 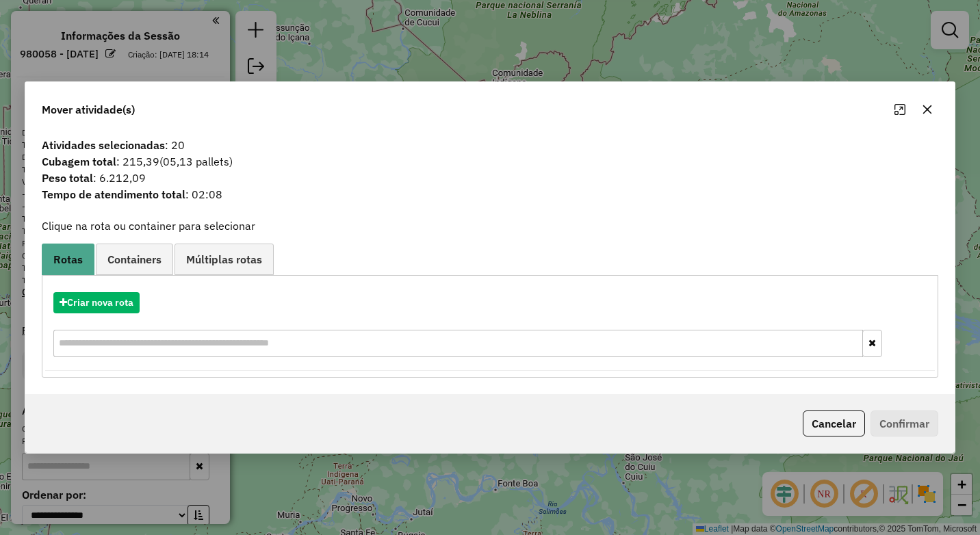 I want to click on span: : 20, so click(x=490, y=145).